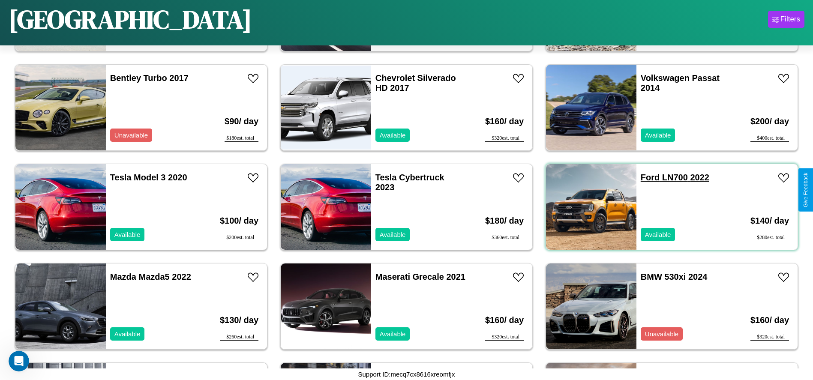 The image size is (813, 380). I want to click on a: Tesla Cybertruck 2023, so click(410, 182).